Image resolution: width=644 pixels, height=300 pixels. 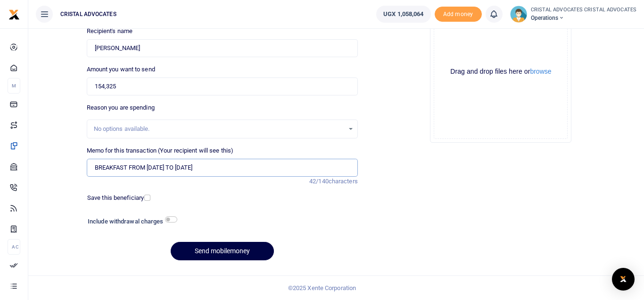 I want to click on span: Operations, so click(x=584, y=18).